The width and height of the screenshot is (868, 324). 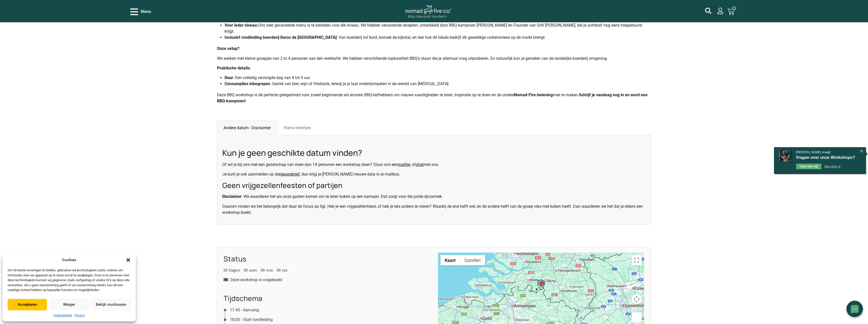 I want to click on p: We werken met kleine groepjes van 2 to 4 personen aan één werktafel. We hebben verschillende topk..., so click(x=434, y=58).